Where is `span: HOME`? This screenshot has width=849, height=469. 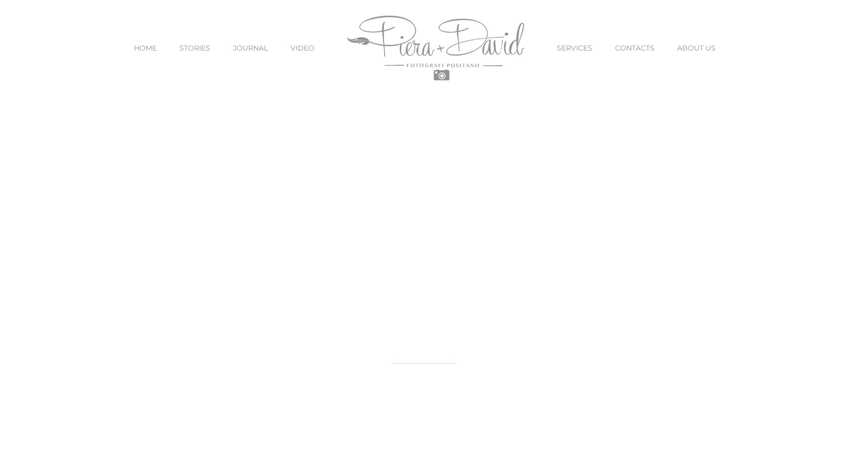 span: HOME is located at coordinates (145, 48).